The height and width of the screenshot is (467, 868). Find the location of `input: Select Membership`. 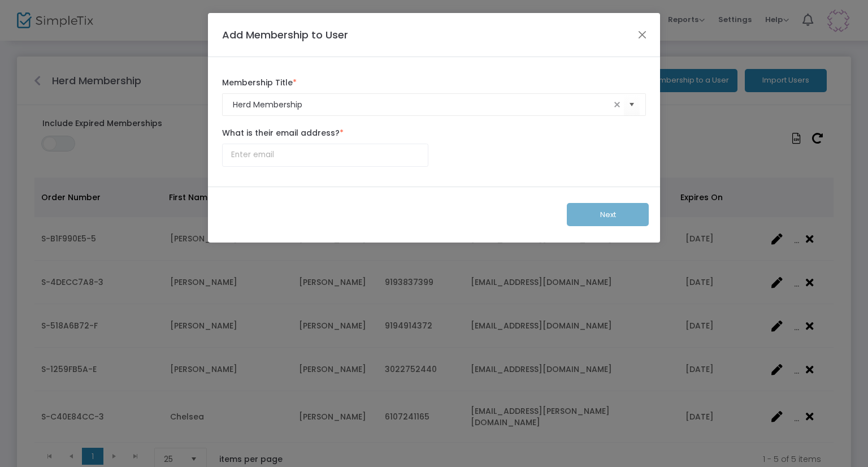

input: Select Membership is located at coordinates (422, 104).